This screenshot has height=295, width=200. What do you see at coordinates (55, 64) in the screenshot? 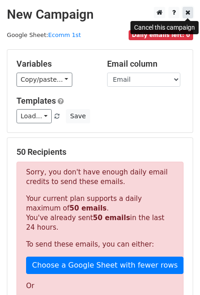
I see `h5: Variables` at bounding box center [55, 64].